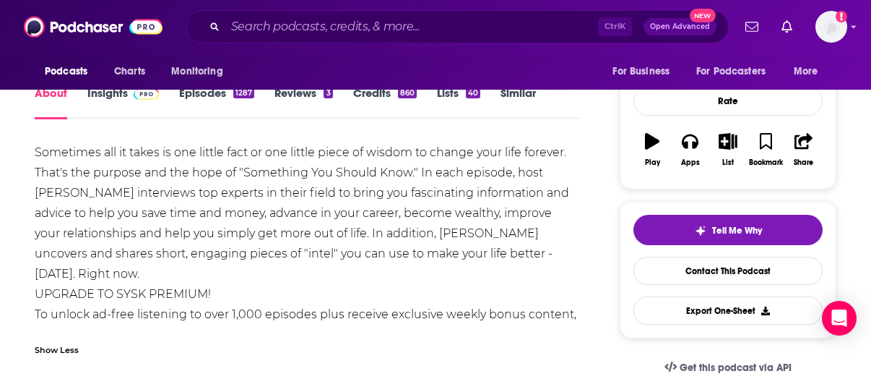 The width and height of the screenshot is (871, 379). I want to click on span: Charts, so click(129, 72).